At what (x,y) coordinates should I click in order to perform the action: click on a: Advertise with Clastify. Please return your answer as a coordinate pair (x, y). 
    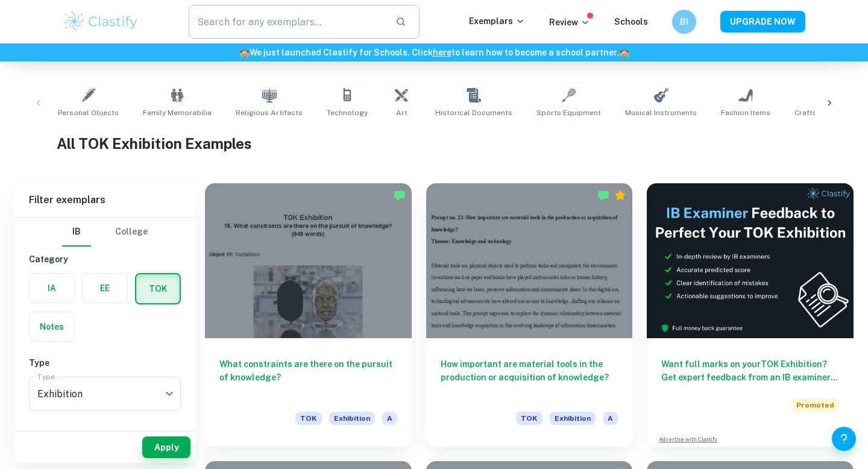
    Looking at the image, I should click on (688, 439).